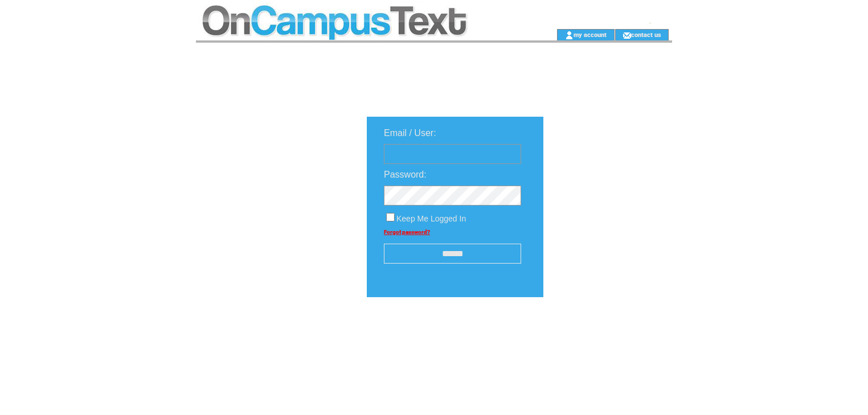  I want to click on a: Forgot password?, so click(407, 232).